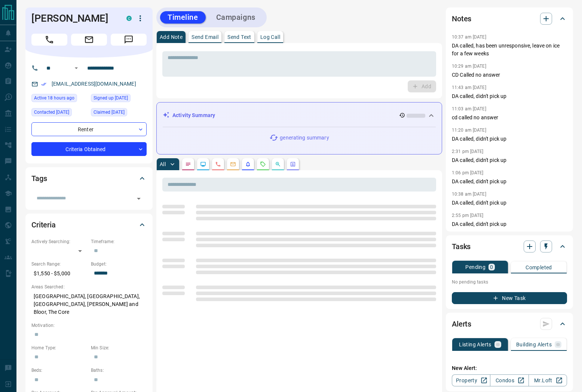  Describe the element at coordinates (509, 298) in the screenshot. I see `button: New Task` at that location.